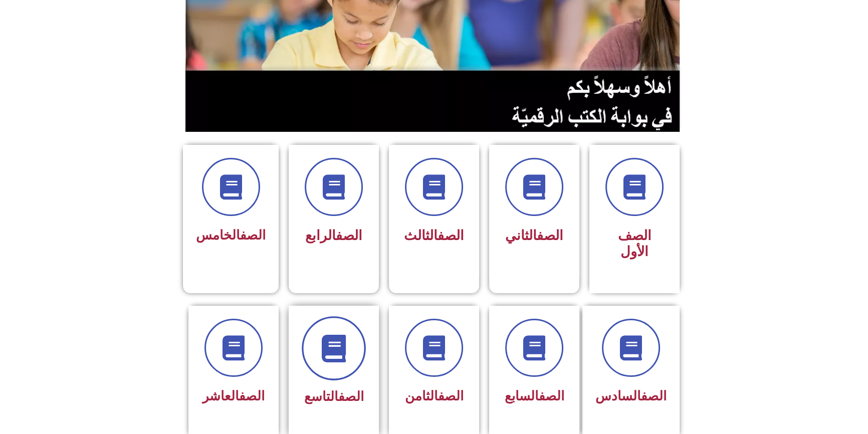  I want to click on span: الرابع, so click(333, 235).